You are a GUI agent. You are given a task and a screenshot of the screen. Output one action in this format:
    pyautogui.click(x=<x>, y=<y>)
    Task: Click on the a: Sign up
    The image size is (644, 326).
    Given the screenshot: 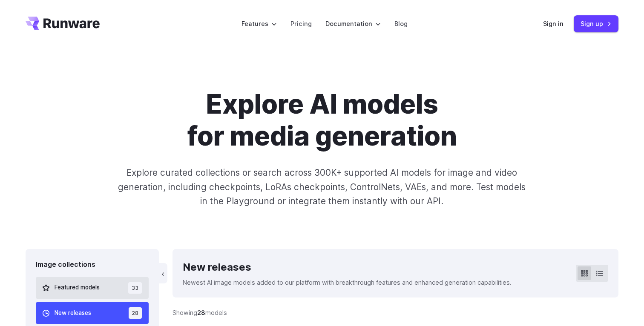 What is the action you would take?
    pyautogui.click(x=595, y=23)
    